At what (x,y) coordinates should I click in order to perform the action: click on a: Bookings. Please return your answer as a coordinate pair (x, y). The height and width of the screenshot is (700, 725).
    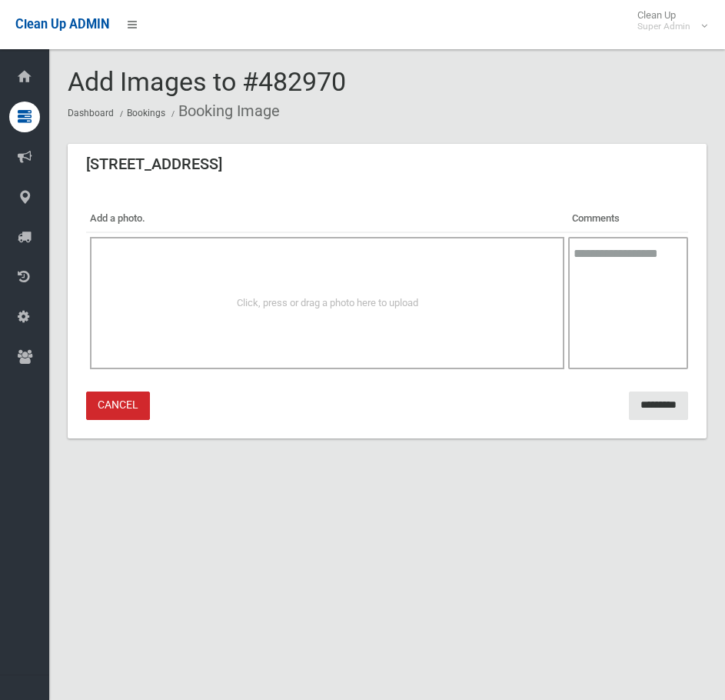
    Looking at the image, I should click on (146, 113).